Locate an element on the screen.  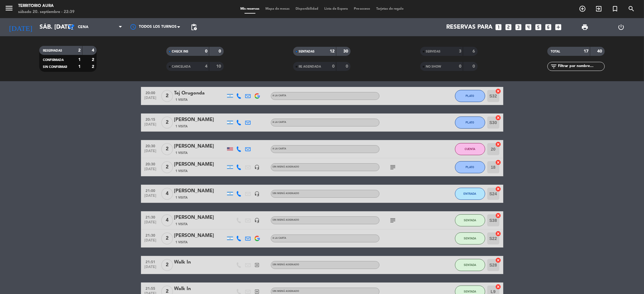
span: CANCELADA is located at coordinates (181, 66).